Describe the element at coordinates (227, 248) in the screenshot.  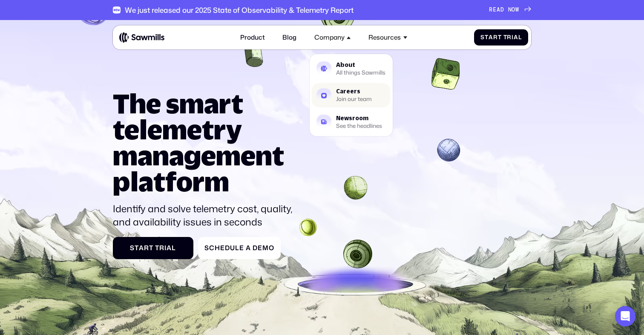
I see `span: d` at that location.